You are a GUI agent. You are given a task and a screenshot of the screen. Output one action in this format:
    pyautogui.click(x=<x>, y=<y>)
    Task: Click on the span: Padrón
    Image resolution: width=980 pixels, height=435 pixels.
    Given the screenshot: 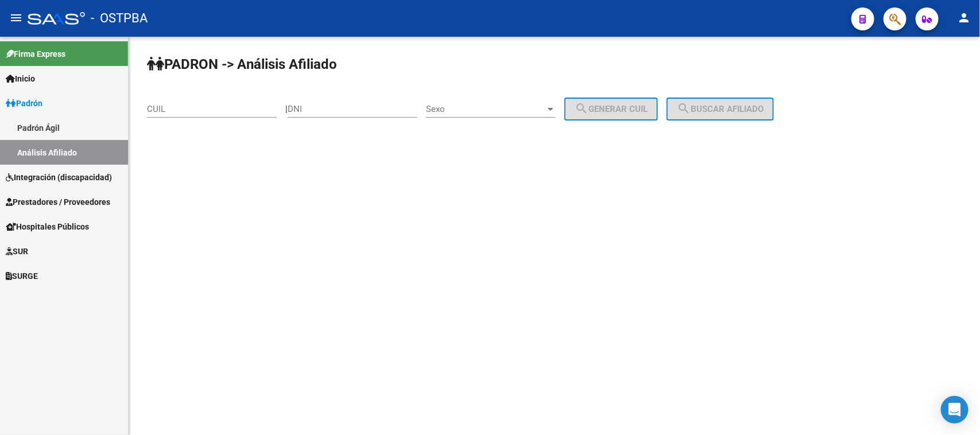 What is the action you would take?
    pyautogui.click(x=24, y=103)
    